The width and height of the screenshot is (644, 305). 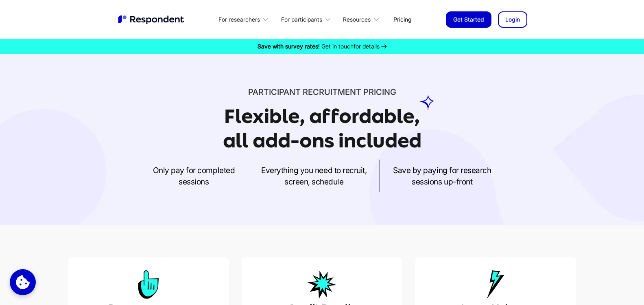 What do you see at coordinates (319, 46) in the screenshot?
I see `div: for details` at bounding box center [319, 46].